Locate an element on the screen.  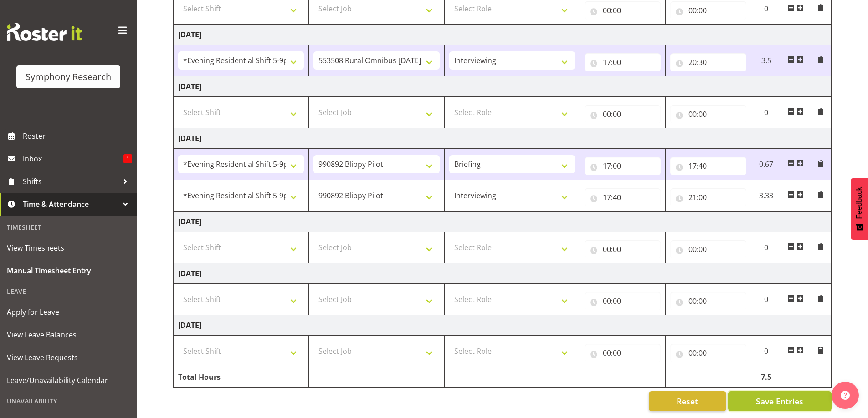
a: View Timesheets is located at coordinates (68, 248).